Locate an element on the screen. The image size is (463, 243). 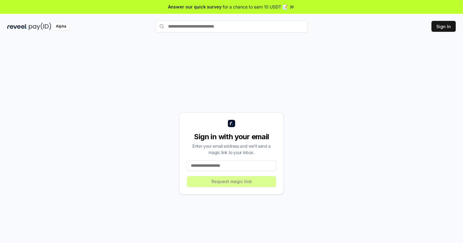
span: Answer our quick survey is located at coordinates (195, 7).